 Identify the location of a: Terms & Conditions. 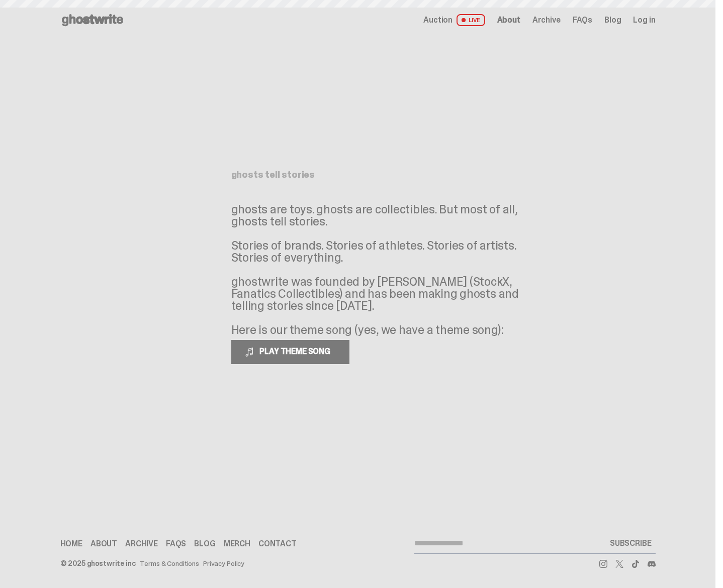
(169, 564).